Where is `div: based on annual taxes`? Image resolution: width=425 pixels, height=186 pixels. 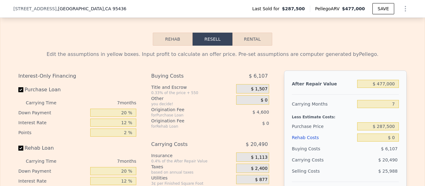 div: based on annual taxes is located at coordinates (192, 173).